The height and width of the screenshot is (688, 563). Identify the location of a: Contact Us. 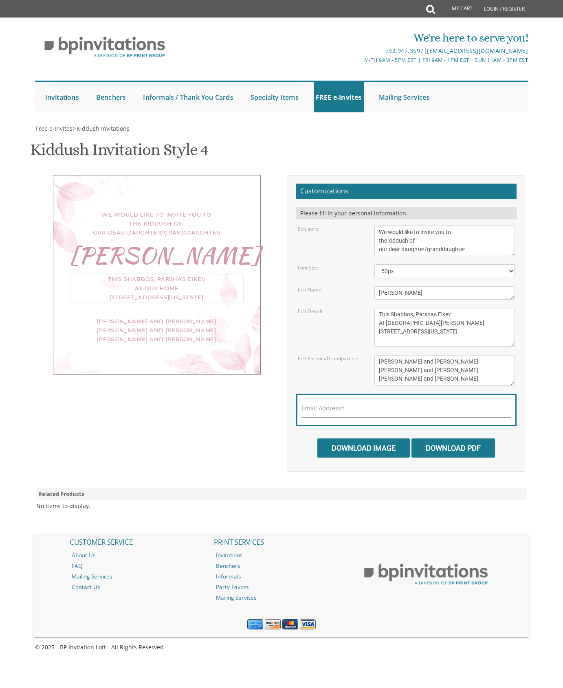
(137, 587).